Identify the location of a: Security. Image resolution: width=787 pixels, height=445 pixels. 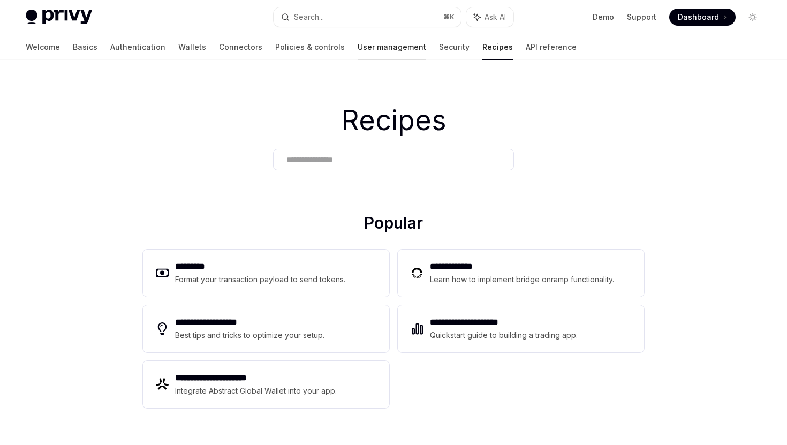
(454, 47).